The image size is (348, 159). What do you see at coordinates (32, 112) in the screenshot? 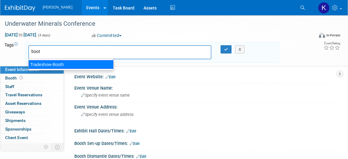
I see `a: Giveaways` at bounding box center [32, 112].